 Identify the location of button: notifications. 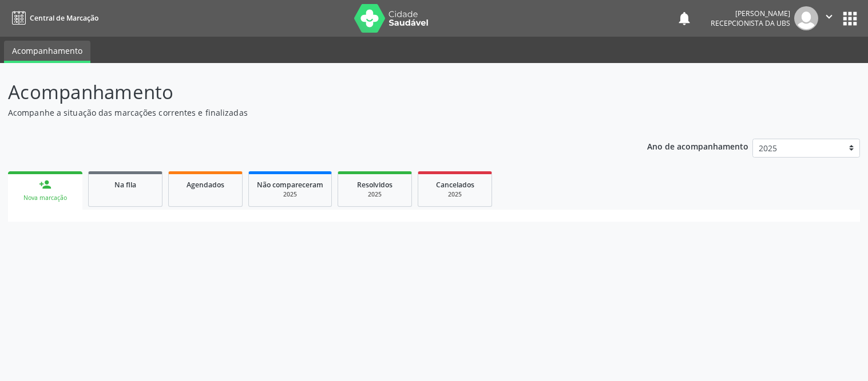
(685, 18).